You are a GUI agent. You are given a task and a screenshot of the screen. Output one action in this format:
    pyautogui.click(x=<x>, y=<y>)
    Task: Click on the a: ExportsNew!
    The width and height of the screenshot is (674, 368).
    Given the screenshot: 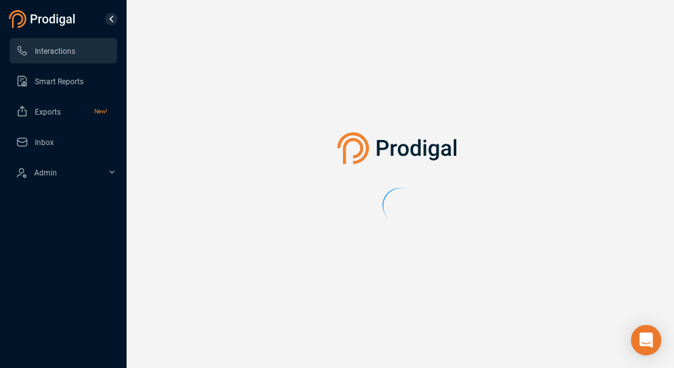 What is the action you would take?
    pyautogui.click(x=61, y=111)
    